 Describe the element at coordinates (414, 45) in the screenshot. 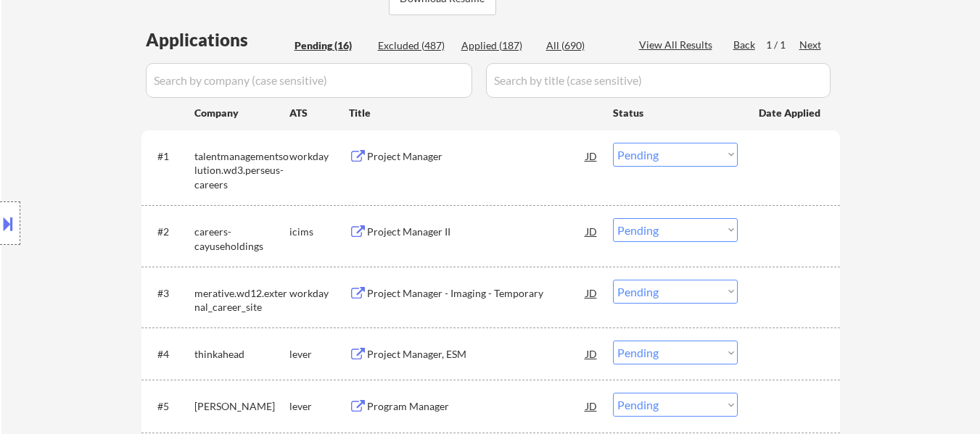

I see `div: Excluded (487)` at that location.